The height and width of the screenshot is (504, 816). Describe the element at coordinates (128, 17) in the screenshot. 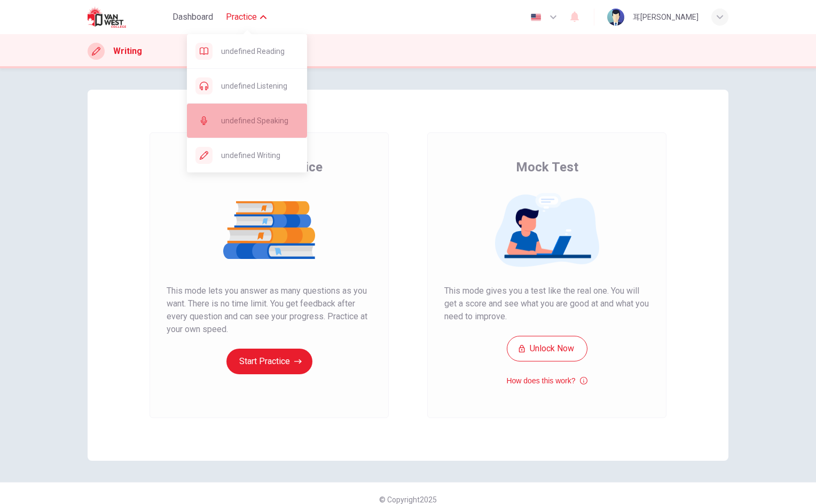

I see `a: Van West logo` at that location.